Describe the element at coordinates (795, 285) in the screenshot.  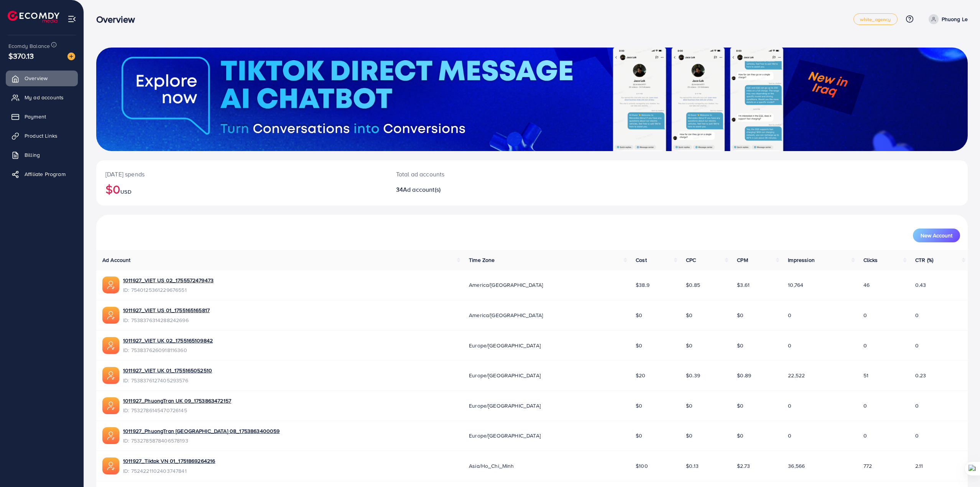
I see `span: 10,764` at that location.